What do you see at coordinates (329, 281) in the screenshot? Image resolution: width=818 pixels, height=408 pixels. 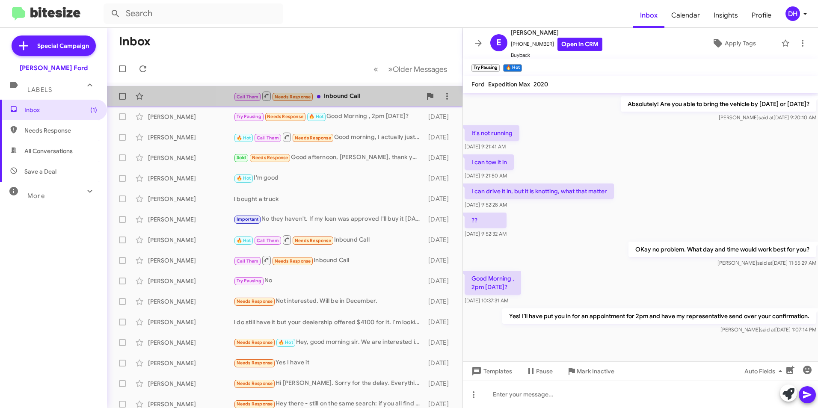 I see `div: No` at bounding box center [329, 281].